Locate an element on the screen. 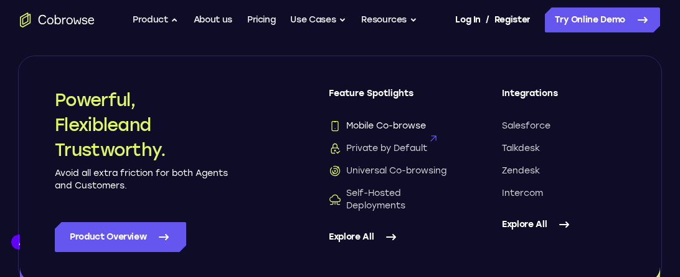  a: Salesforce is located at coordinates (564, 126).